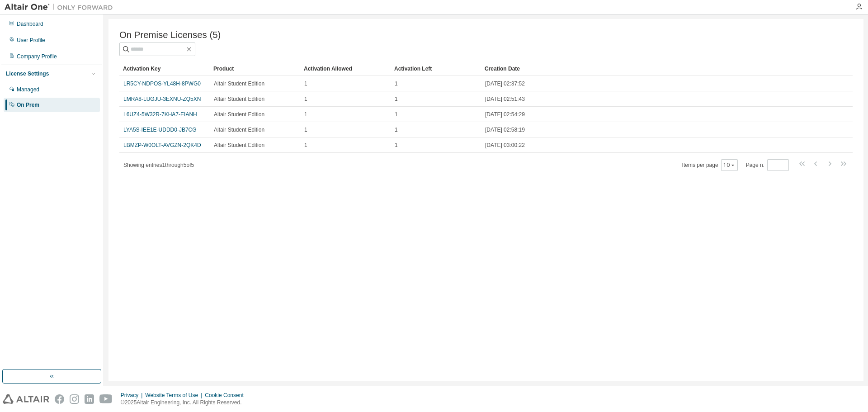 This screenshot has width=868, height=412. I want to click on div: Activation Left, so click(436, 69).